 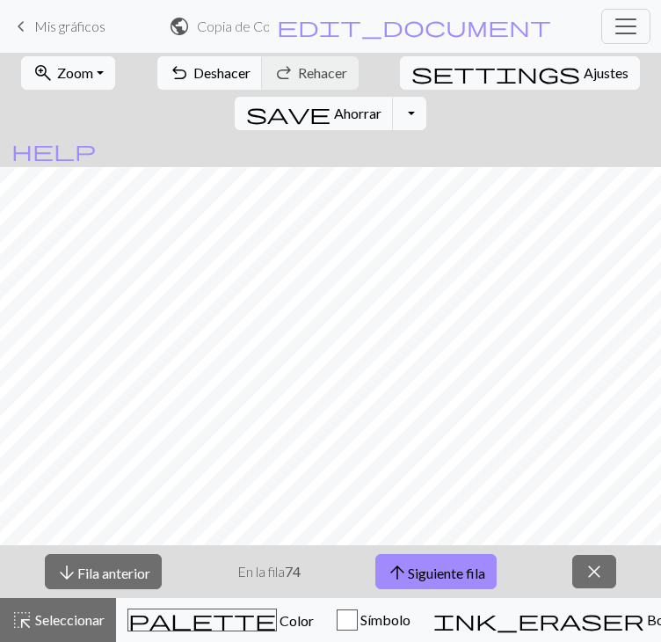 I want to click on font: Zoom, so click(x=75, y=72).